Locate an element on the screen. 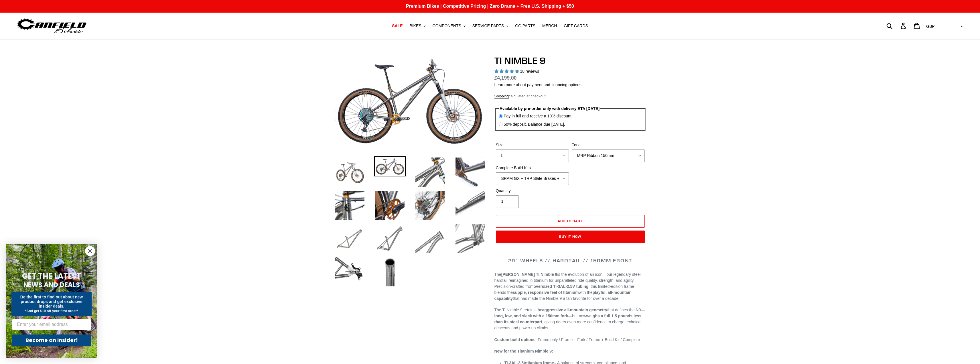  strong: New for the Titanium Nimble 9: is located at coordinates (524, 351).